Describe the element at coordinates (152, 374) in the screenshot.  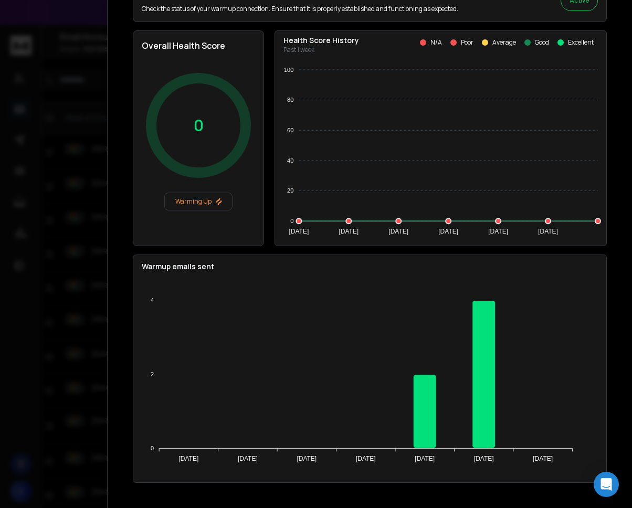
I see `tspan: 2` at that location.